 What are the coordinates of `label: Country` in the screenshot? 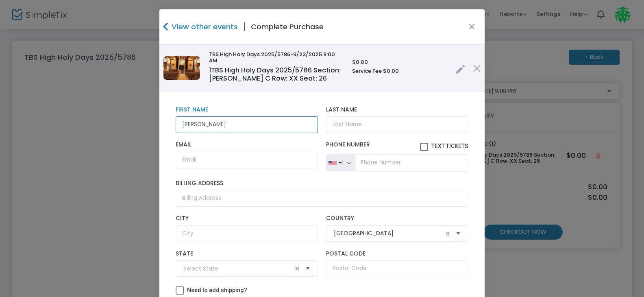 It's located at (397, 218).